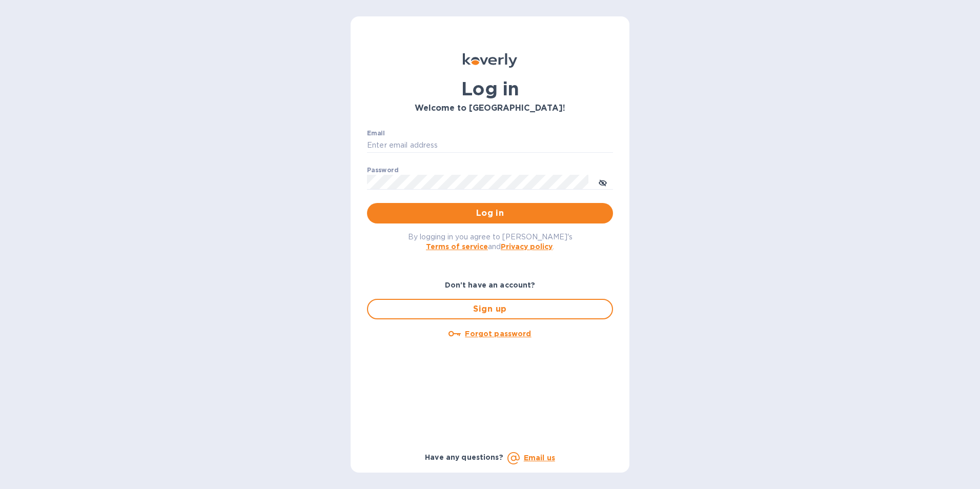 Image resolution: width=980 pixels, height=489 pixels. Describe the element at coordinates (526, 246) in the screenshot. I see `a: Privacy policy` at that location.